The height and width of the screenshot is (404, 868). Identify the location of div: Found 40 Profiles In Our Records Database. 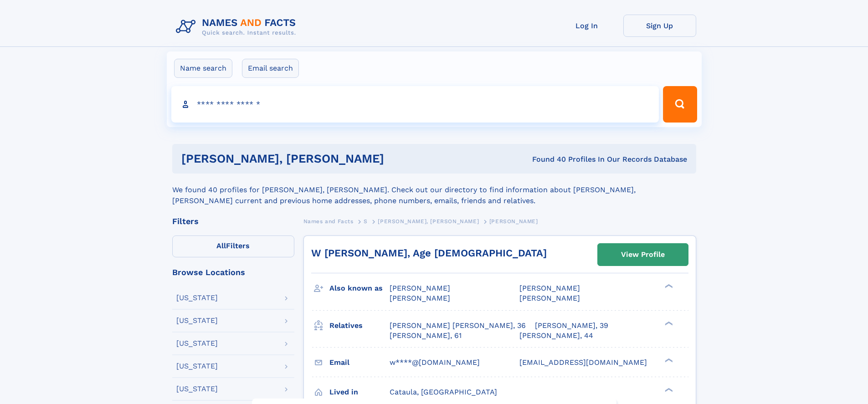
(573, 160).